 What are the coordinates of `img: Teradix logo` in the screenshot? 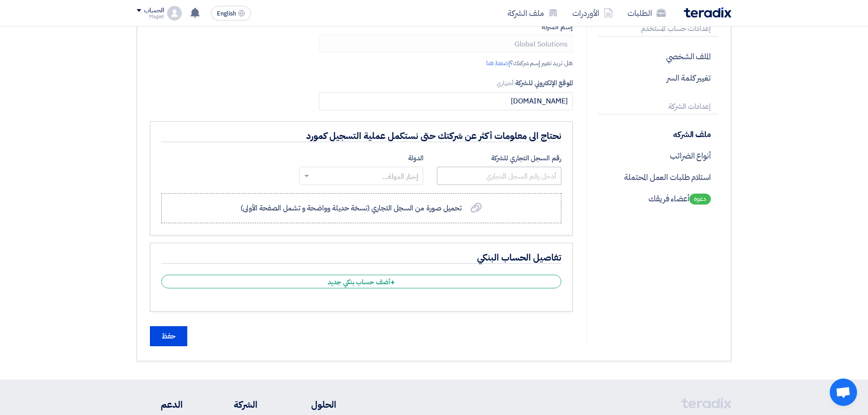 It's located at (708, 12).